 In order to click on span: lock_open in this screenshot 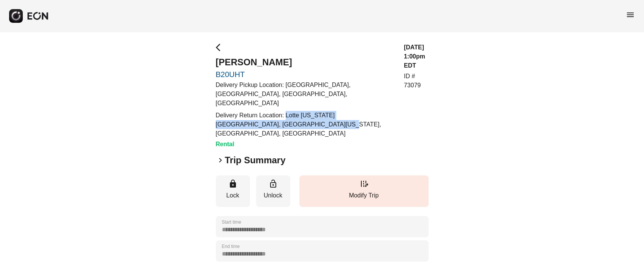, I will do `click(273, 184)`.